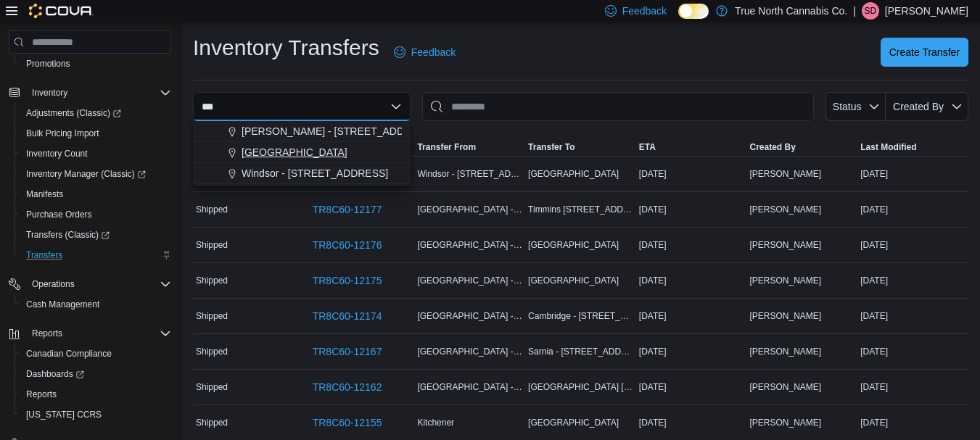 This screenshot has height=440, width=980. Describe the element at coordinates (871, 11) in the screenshot. I see `div: Sully Devine` at that location.